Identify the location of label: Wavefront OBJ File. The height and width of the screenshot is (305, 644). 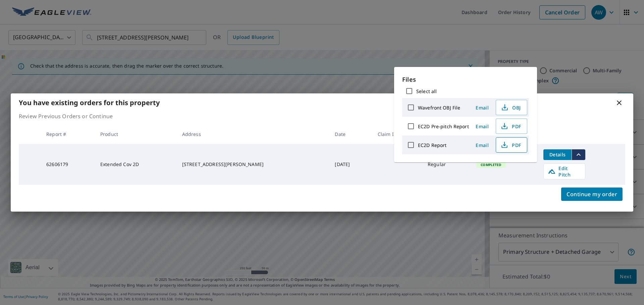
(439, 108).